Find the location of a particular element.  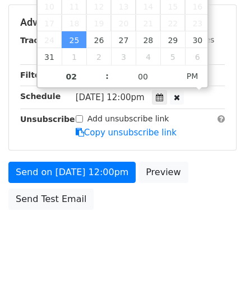

span: September 3, 2025 is located at coordinates (123, 57).